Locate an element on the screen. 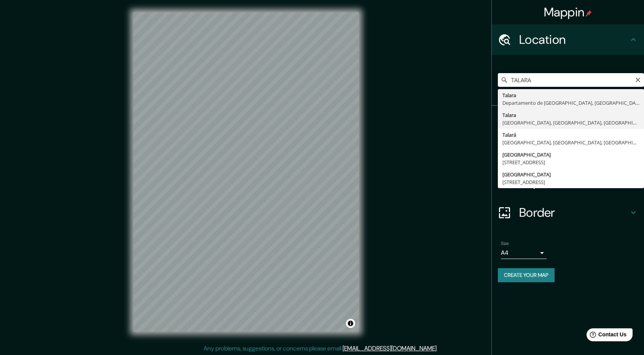  div: Pins is located at coordinates (568, 121).